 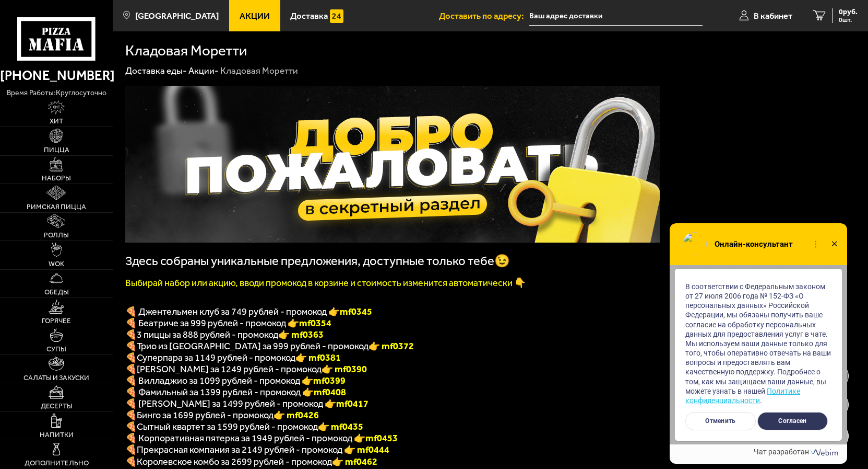 I want to click on span: Прекрасная компания за 2149 рублей - промокод, so click(x=241, y=449).